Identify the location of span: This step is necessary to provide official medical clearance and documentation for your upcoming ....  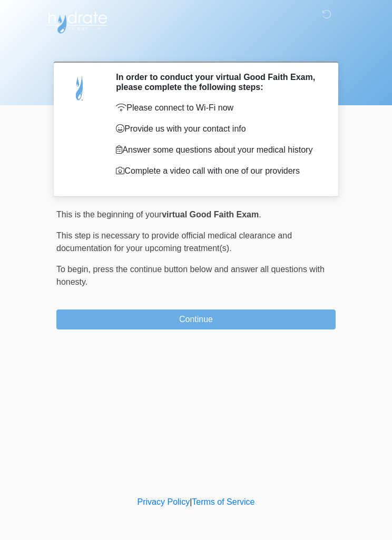
(174, 242).